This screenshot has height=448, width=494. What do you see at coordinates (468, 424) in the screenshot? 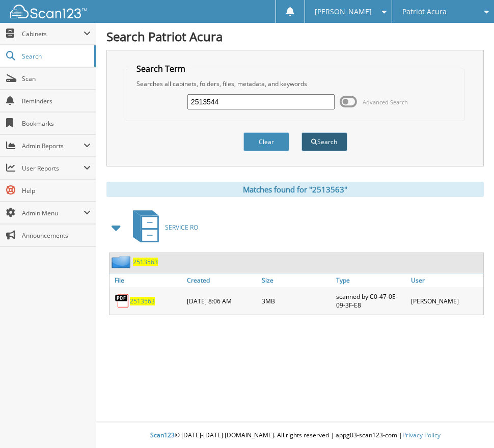
I see `div: Chat Widget` at bounding box center [468, 424].